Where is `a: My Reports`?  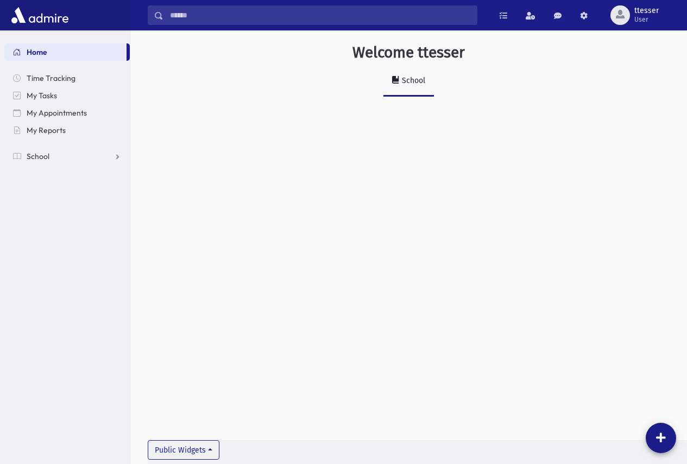 a: My Reports is located at coordinates (67, 130).